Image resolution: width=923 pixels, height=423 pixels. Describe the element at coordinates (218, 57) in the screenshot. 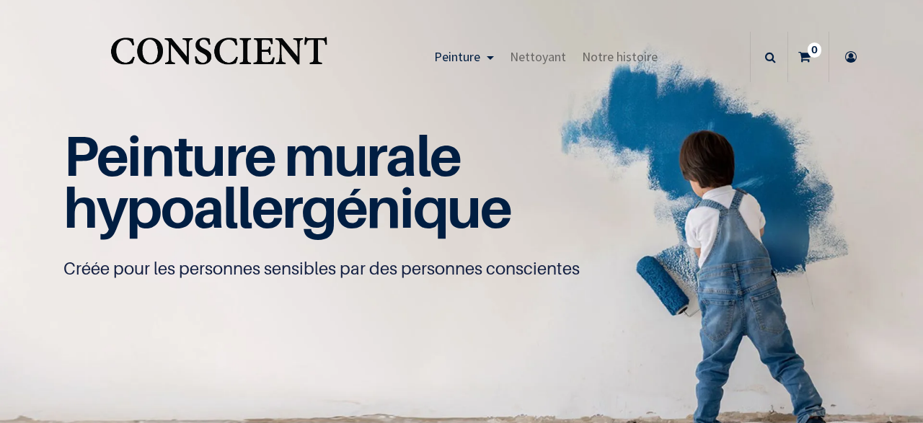

I see `a: Logo of Conscient` at that location.